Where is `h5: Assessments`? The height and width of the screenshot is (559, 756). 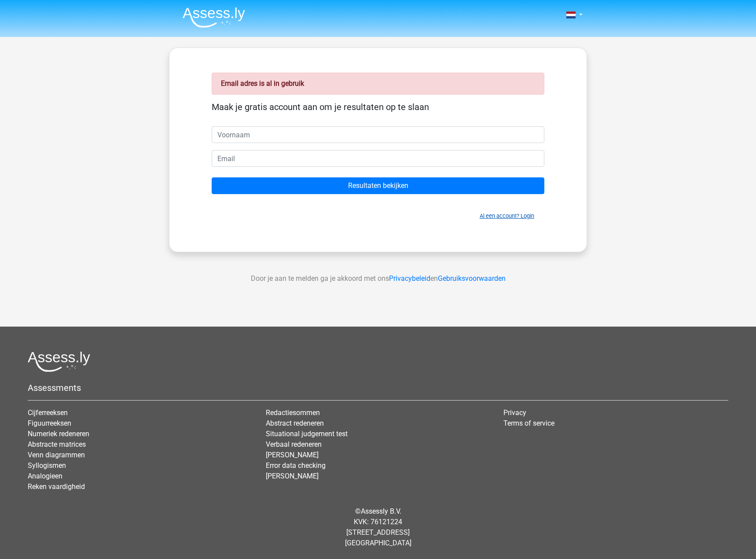
h5: Assessments is located at coordinates (378, 388).